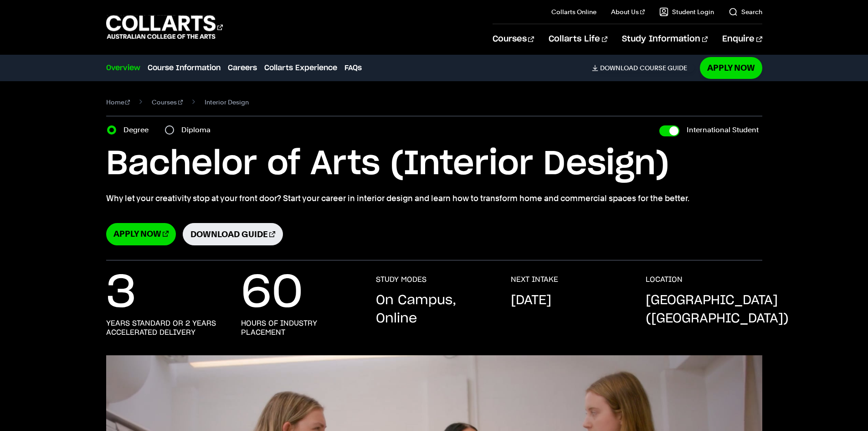  I want to click on a: Careers, so click(243, 68).